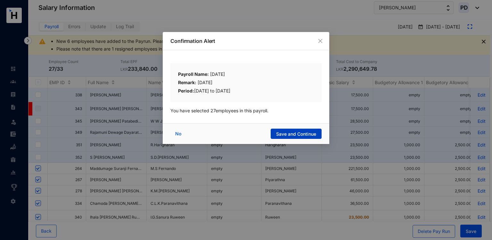 Image resolution: width=492 pixels, height=240 pixels. Describe the element at coordinates (179, 134) in the screenshot. I see `button: No` at that location.